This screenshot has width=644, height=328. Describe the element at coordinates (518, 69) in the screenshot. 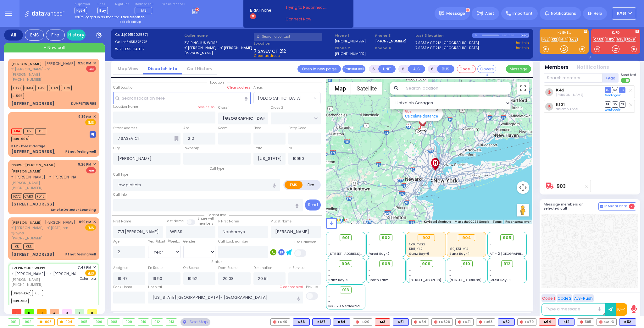

I see `button: Message` at that location.